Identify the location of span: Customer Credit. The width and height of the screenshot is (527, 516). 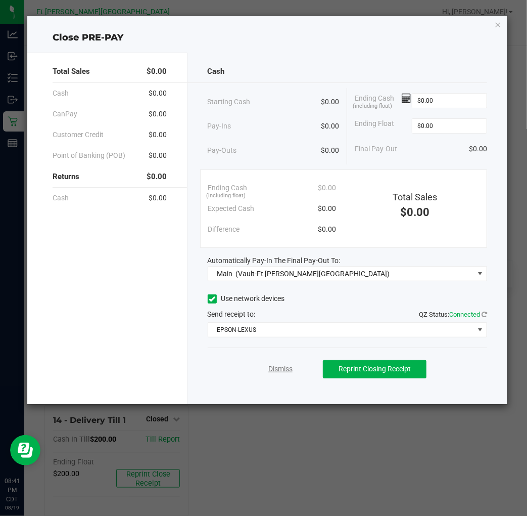
(78, 134).